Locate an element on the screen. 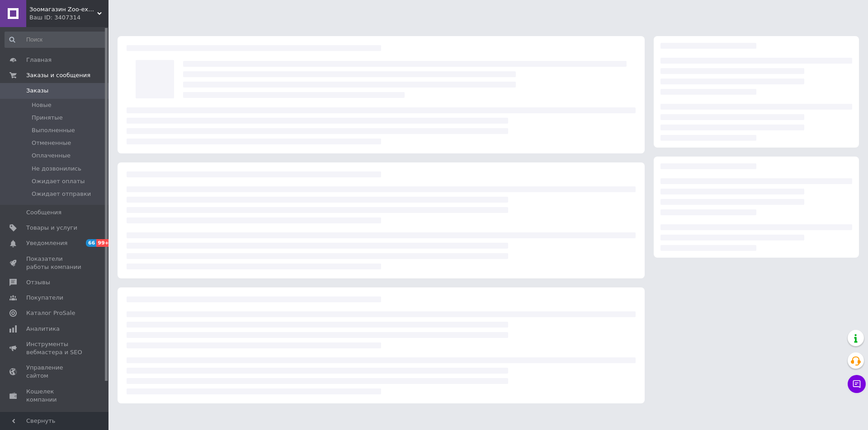 The width and height of the screenshot is (868, 430). span: Заказы и сообщения is located at coordinates (58, 76).